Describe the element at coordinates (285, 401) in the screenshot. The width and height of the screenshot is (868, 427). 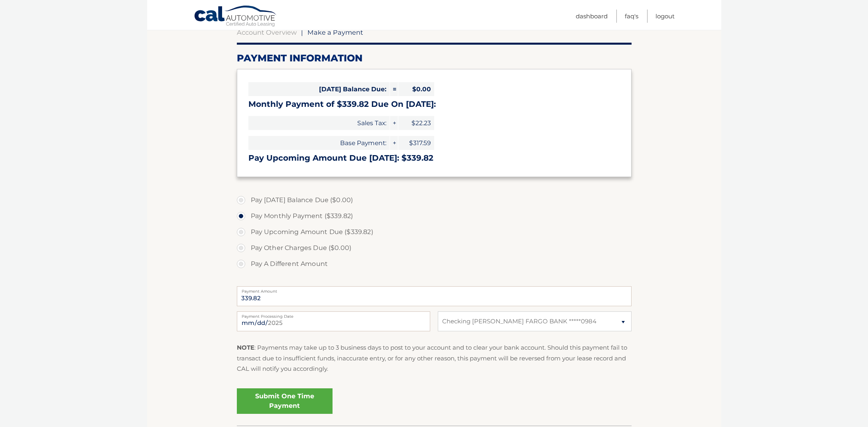
I see `a: Submit One Time Payment` at that location.